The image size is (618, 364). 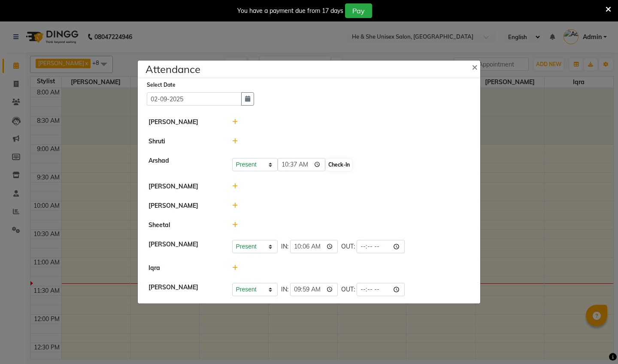 What do you see at coordinates (359, 11) in the screenshot?
I see `button: Pay` at bounding box center [359, 11].